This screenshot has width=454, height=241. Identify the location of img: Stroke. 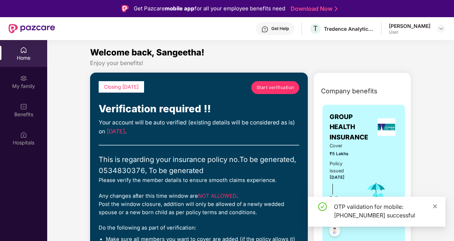
(336, 9).